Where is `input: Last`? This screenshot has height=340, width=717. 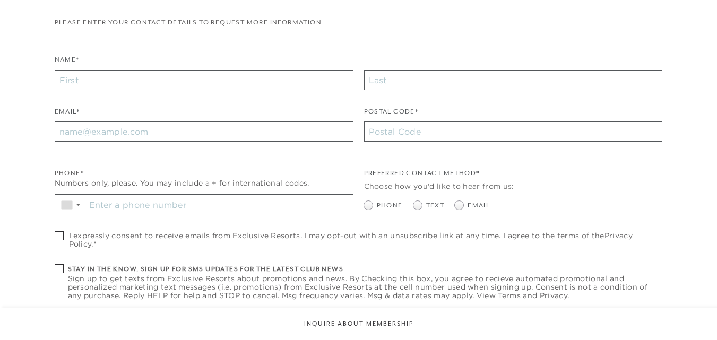 input: Last is located at coordinates (513, 80).